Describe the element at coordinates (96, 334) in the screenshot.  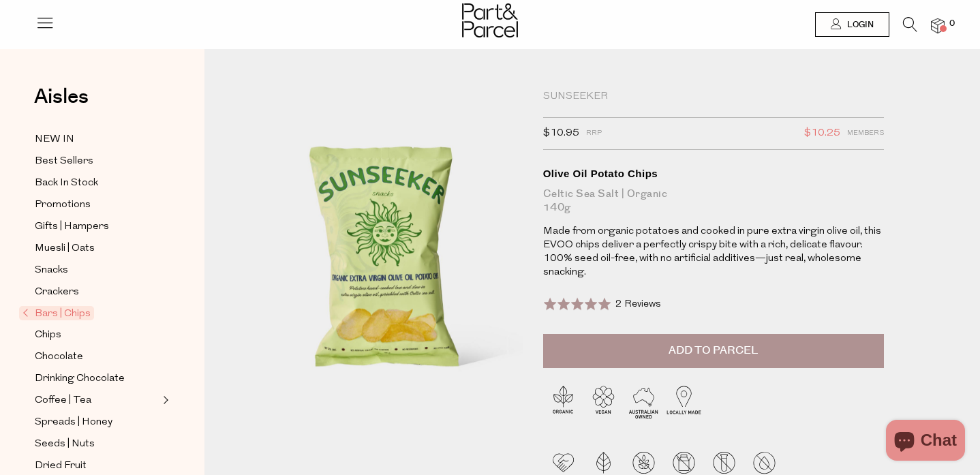
I see `a: Chips` at that location.